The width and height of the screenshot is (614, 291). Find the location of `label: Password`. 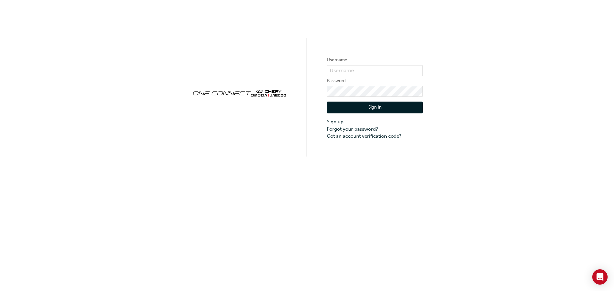

label: Password is located at coordinates (375, 81).